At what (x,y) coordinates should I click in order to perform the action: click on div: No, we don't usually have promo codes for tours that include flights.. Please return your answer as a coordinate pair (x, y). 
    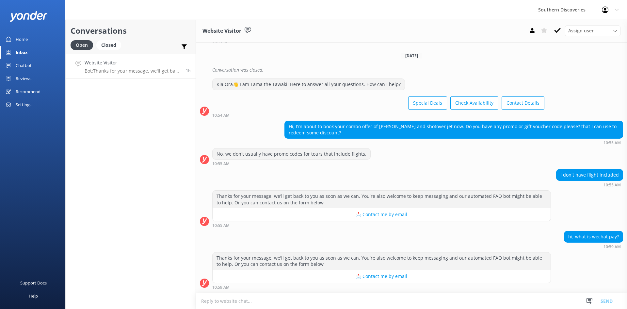
    Looking at the image, I should click on (291, 154).